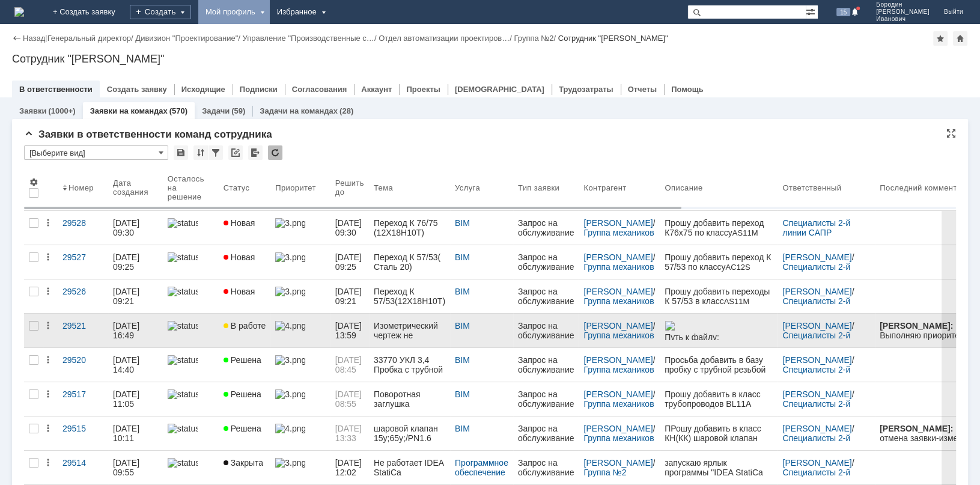 This screenshot has height=485, width=980. I want to click on div: Не работает IDEA StatiCa, so click(410, 467).